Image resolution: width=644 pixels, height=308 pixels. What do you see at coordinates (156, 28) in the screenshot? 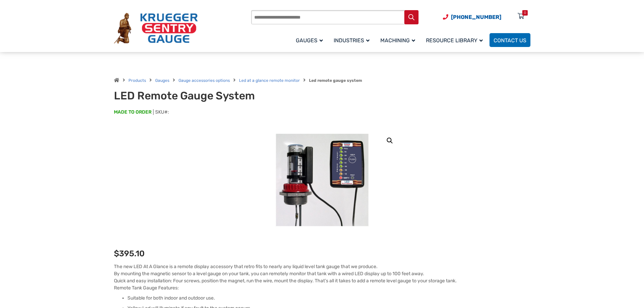
I see `img: Krueger Sentry Gauge` at bounding box center [156, 28].